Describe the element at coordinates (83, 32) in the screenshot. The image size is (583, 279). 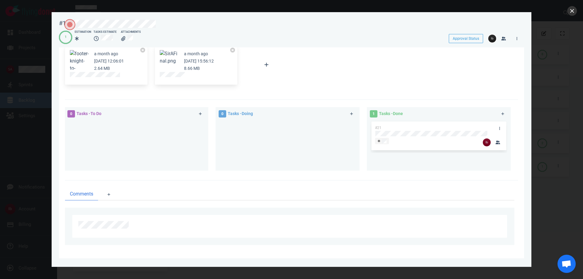
I see `div: Estimation` at that location.